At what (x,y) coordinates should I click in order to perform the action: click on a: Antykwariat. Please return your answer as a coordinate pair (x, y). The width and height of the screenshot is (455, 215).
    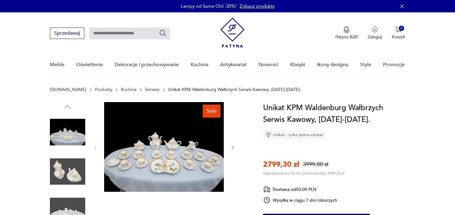
    Looking at the image, I should click on (233, 65).